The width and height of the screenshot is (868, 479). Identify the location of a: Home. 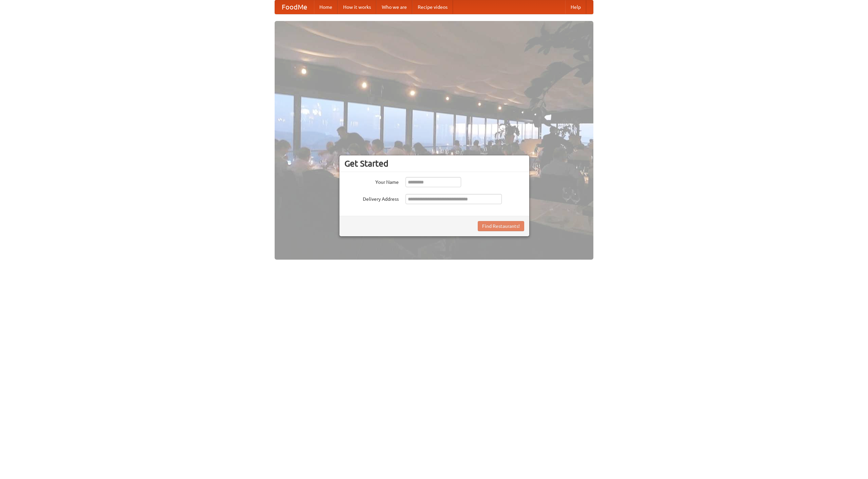
(326, 7).